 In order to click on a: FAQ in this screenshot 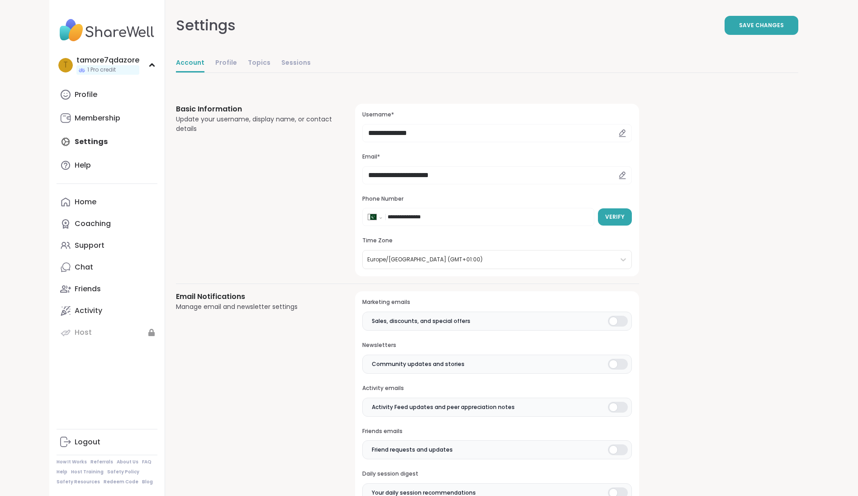, I will do `click(147, 462)`.